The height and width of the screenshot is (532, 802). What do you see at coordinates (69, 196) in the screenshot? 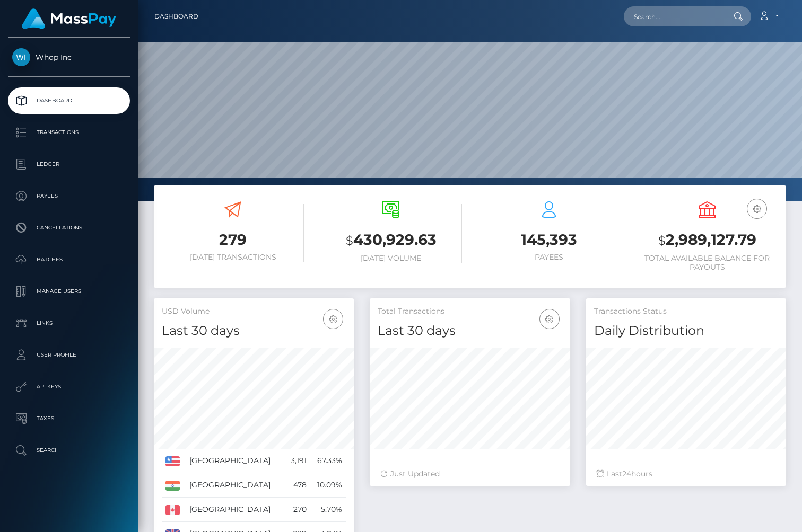
I see `p: Payees` at bounding box center [69, 196].